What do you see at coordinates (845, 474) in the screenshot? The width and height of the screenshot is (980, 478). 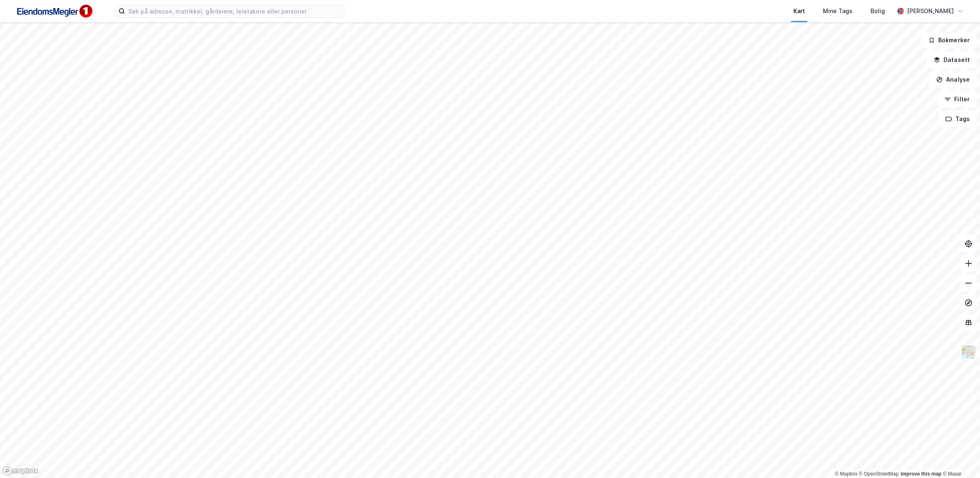 I see `a: Mapbox` at bounding box center [845, 474].